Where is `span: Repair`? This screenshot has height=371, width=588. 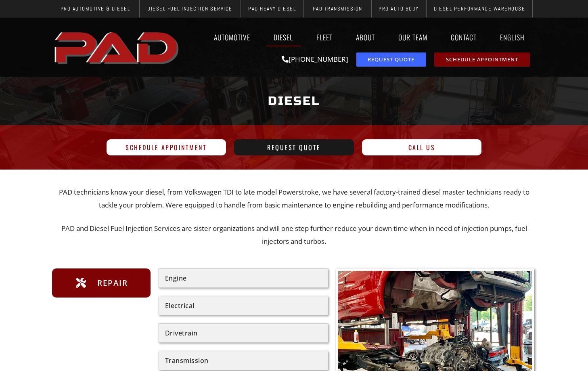 span: Repair is located at coordinates (112, 283).